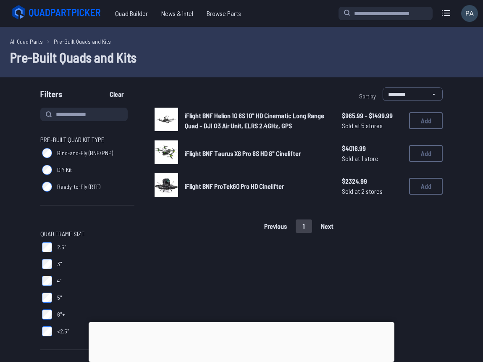 This screenshot has width=483, height=362. Describe the element at coordinates (257, 186) in the screenshot. I see `a: iFlight BNF ProTek60 Pro HD Cinelifter` at that location.